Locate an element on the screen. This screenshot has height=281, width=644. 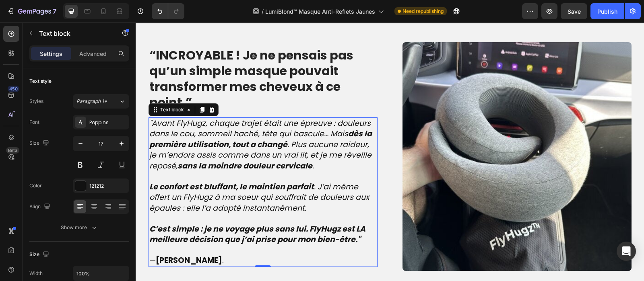
span: Need republishing is located at coordinates (423, 11).